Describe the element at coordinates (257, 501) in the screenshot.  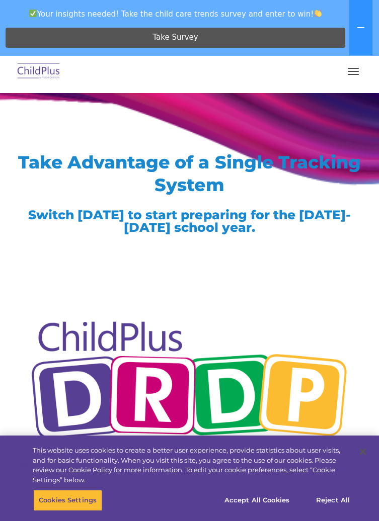
I see `button: Accept All Cookies` at that location.